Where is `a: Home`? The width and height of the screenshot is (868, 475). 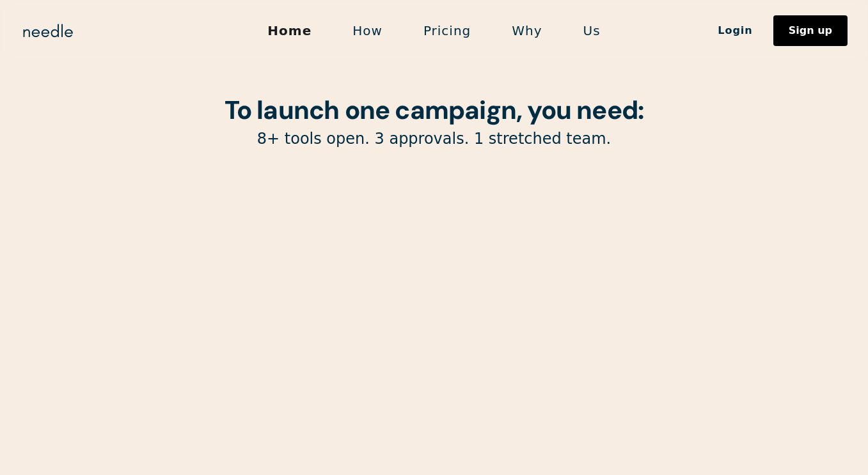
a: Home is located at coordinates (289, 31).